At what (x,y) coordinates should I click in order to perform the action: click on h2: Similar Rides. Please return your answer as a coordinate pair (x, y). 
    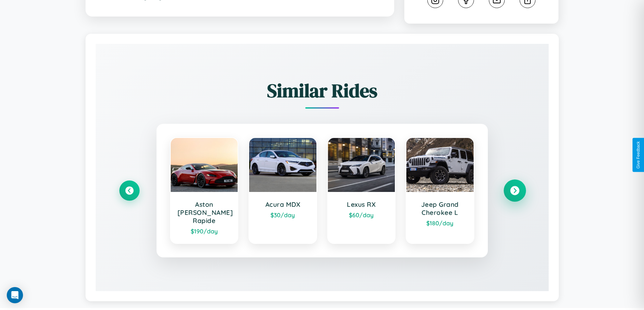
    Looking at the image, I should click on (322, 90).